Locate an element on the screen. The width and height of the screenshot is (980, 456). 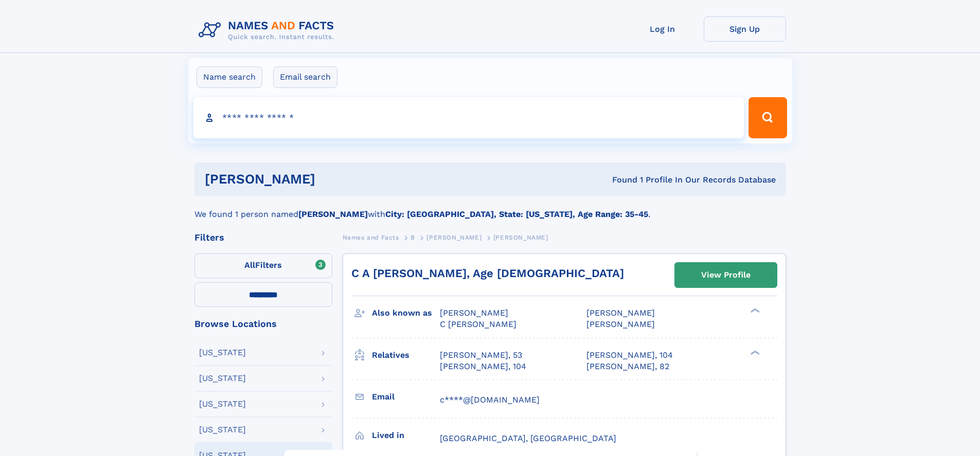
div: View Profile is located at coordinates (726, 275).